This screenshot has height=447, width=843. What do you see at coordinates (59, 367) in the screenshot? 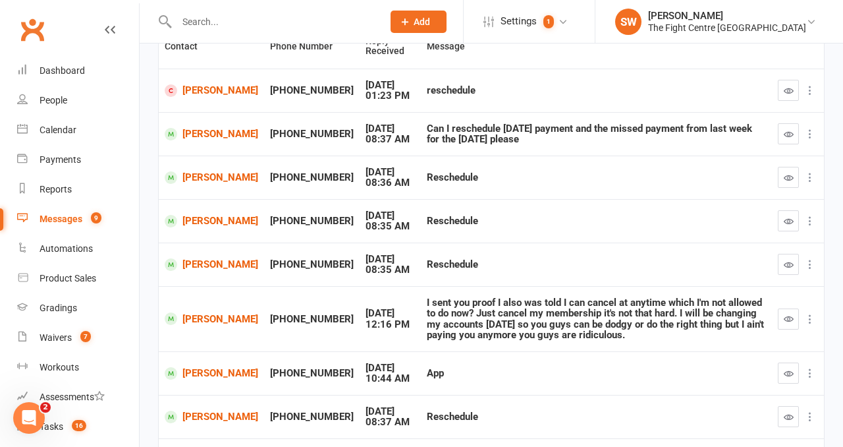
I see `div: Workouts` at bounding box center [59, 367].